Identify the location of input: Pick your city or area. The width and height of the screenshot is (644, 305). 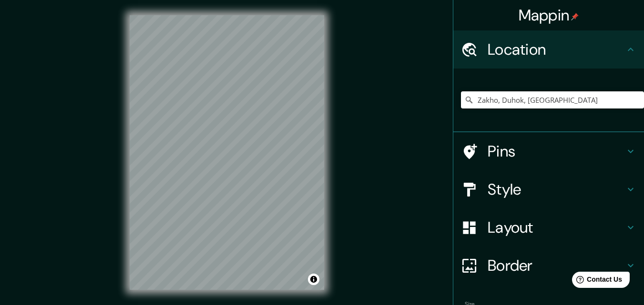
(552, 100).